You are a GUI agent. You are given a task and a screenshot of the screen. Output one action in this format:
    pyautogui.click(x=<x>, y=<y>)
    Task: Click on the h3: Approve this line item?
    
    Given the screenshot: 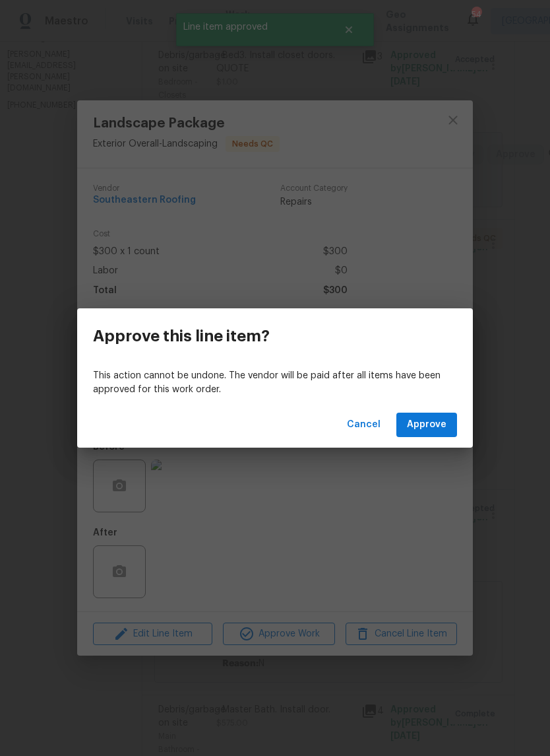 What is the action you would take?
    pyautogui.click(x=182, y=336)
    